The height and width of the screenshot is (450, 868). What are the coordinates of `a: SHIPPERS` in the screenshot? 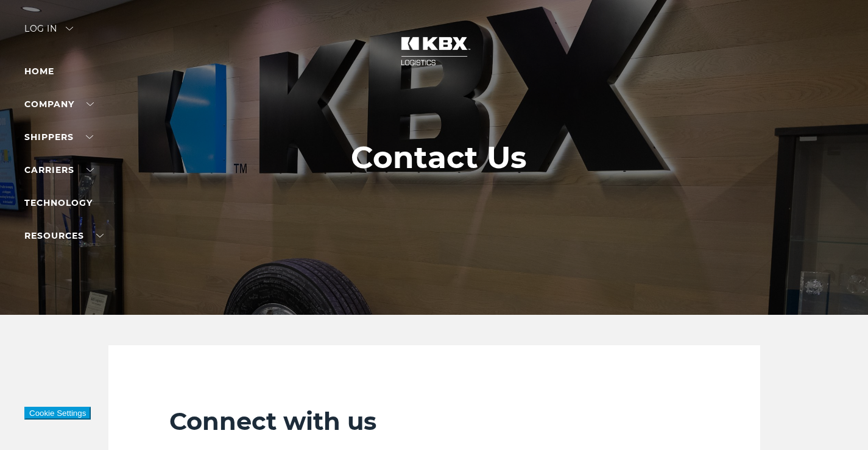 It's located at (59, 138).